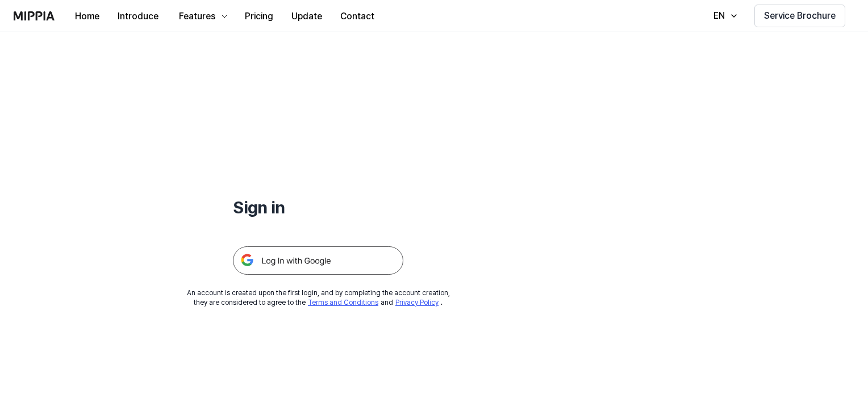 This screenshot has width=868, height=399. What do you see at coordinates (357, 17) in the screenshot?
I see `a: Contact` at bounding box center [357, 17].